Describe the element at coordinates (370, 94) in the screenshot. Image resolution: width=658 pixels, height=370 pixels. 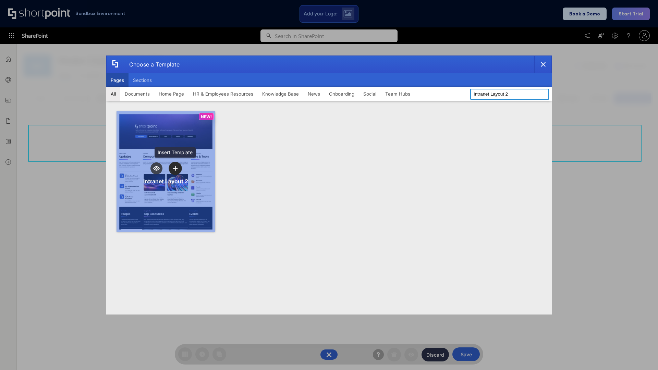
I see `button: Social` at that location.